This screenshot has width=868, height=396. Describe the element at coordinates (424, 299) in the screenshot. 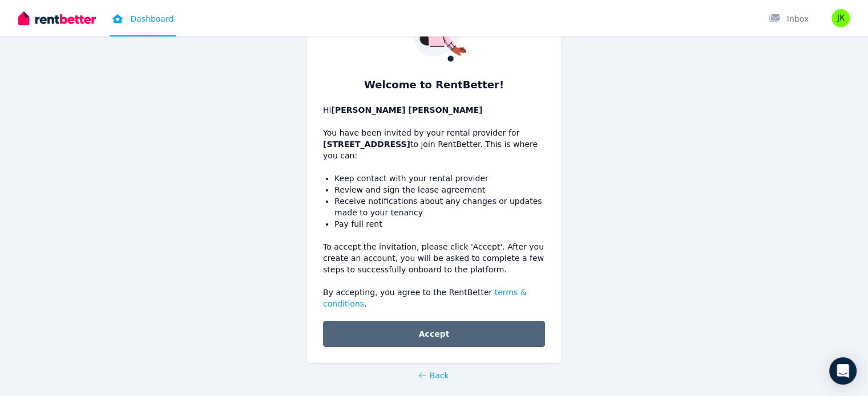

I see `a: terms & conditions` at that location.